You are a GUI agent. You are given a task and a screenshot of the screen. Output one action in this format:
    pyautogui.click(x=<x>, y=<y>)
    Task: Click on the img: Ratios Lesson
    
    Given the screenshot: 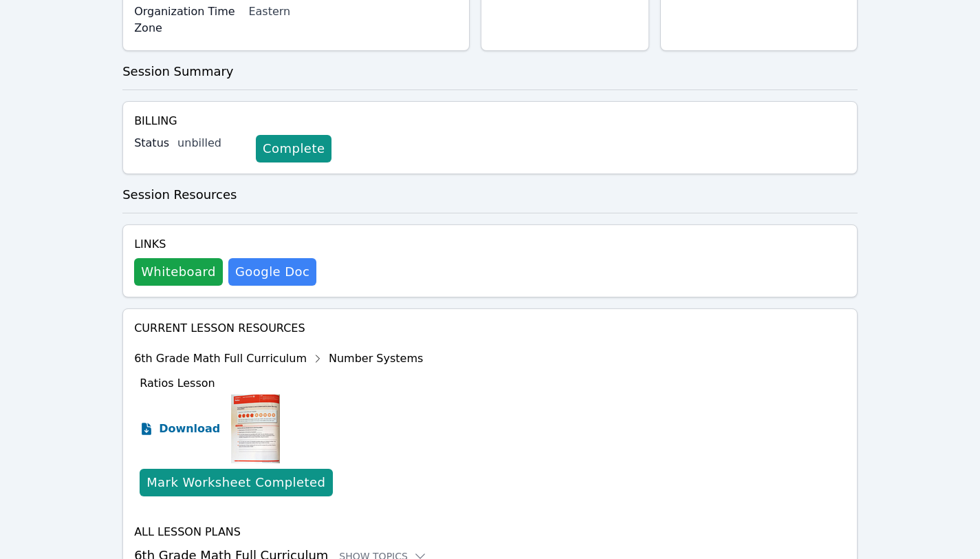 What is the action you would take?
    pyautogui.click(x=255, y=429)
    